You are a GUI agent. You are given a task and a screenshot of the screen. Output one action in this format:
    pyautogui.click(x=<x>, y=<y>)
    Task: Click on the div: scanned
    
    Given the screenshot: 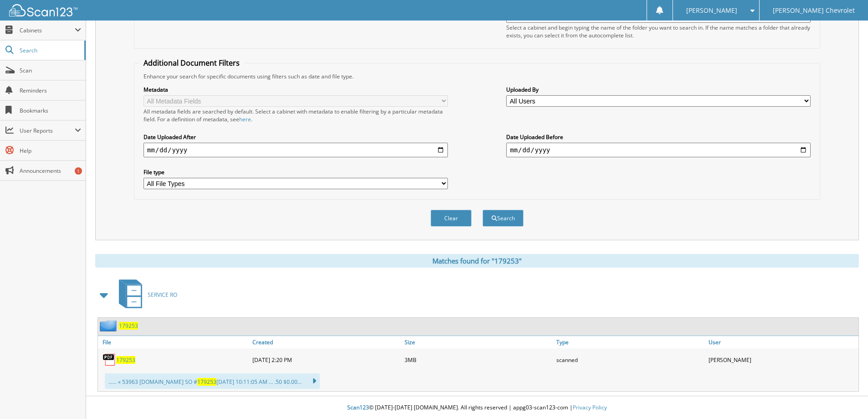 What is the action you would take?
    pyautogui.click(x=630, y=360)
    